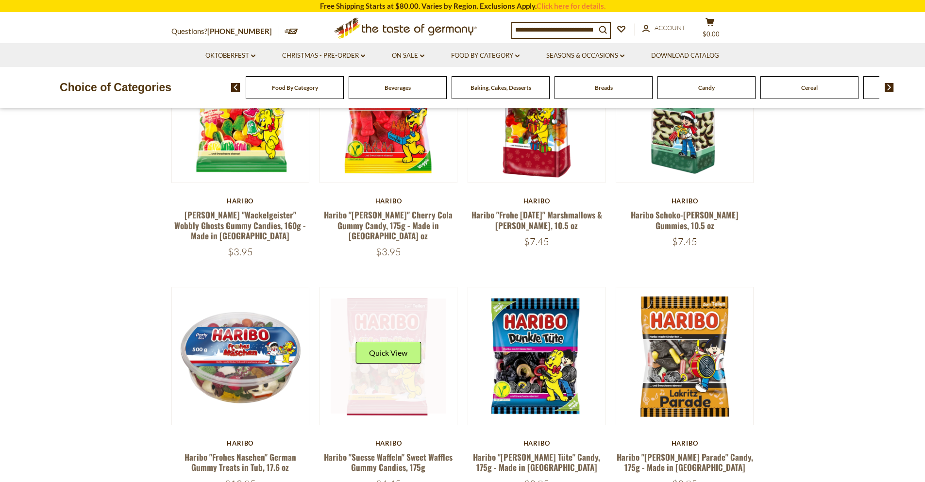  Describe the element at coordinates (809, 87) in the screenshot. I see `a: Cereal` at that location.